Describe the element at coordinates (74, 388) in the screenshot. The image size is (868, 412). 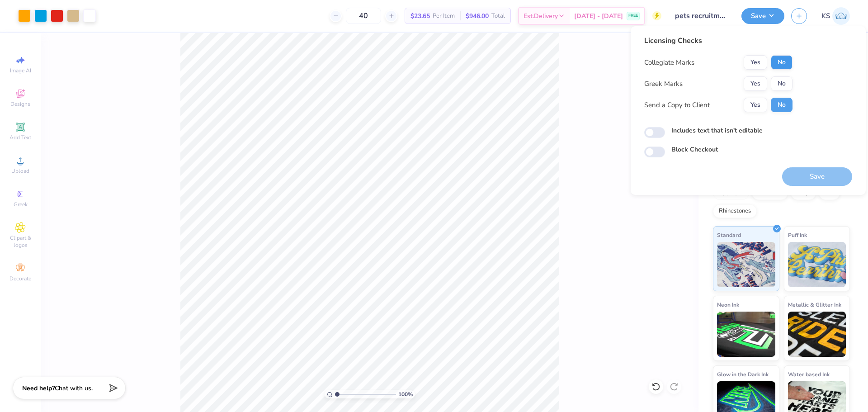
I see `span: Chat with us.` at that location.